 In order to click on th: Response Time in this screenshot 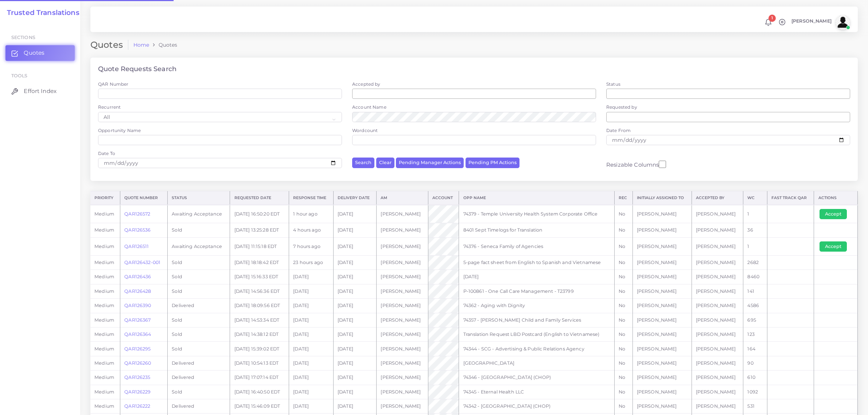, I will do `click(311, 198)`.